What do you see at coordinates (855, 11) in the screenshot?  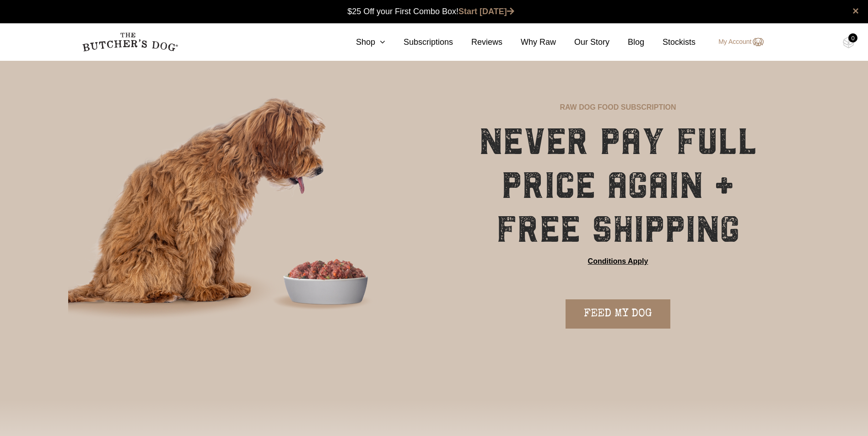 I see `a: close` at bounding box center [855, 11].